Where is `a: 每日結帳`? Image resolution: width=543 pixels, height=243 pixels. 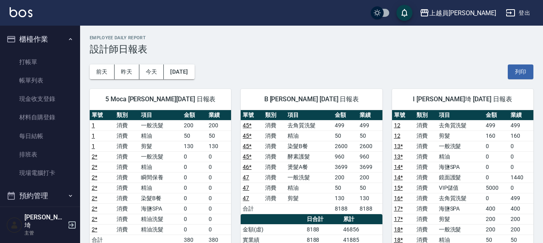
a: 每日結帳 is located at coordinates (40, 136).